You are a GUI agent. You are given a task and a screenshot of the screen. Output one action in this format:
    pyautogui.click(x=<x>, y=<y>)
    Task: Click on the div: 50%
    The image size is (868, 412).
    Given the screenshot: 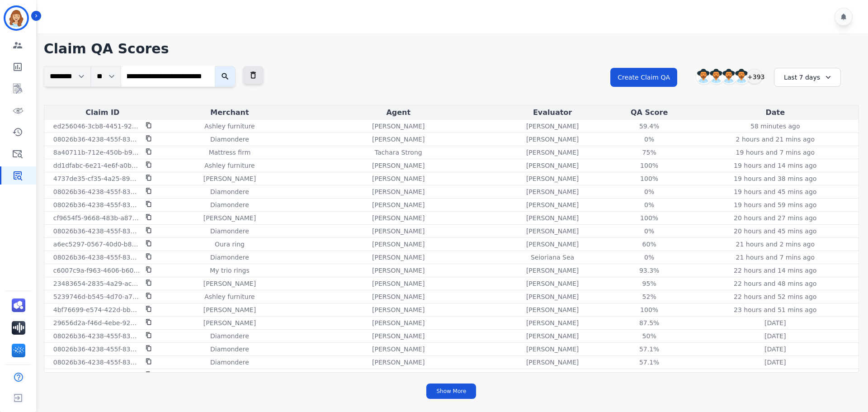 What is the action you would take?
    pyautogui.click(x=649, y=335)
    